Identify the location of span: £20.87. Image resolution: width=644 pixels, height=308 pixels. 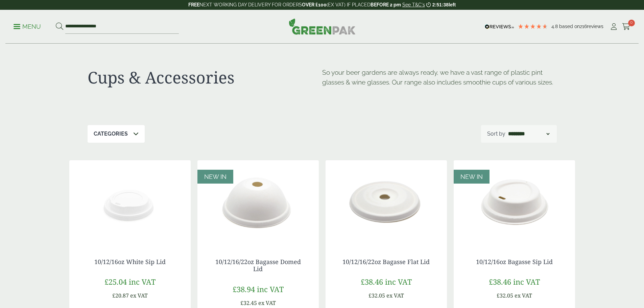
(120, 296).